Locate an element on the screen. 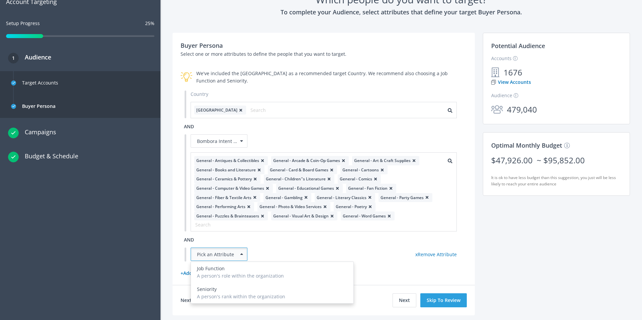  h3: Campaigns is located at coordinates (37, 132).